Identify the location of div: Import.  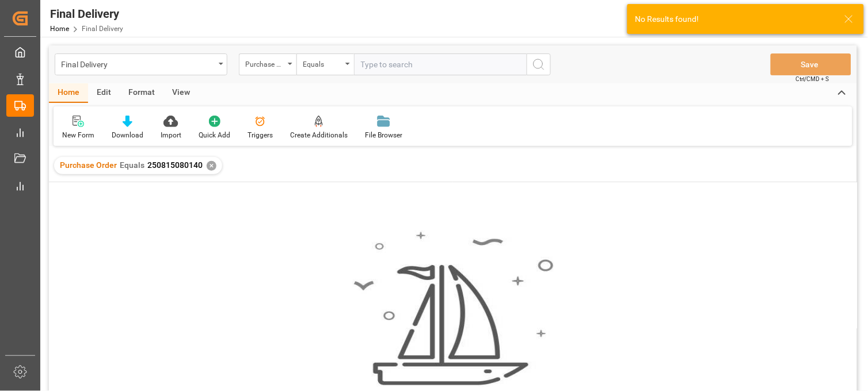
(171, 136).